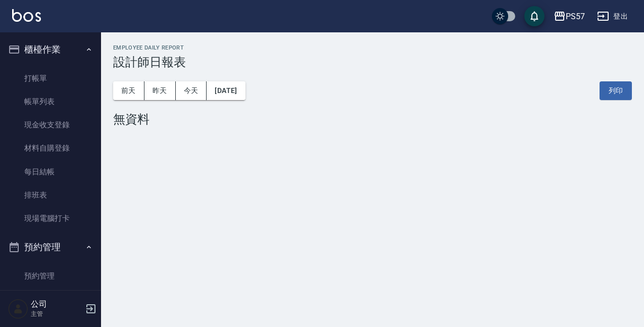 The width and height of the screenshot is (644, 327). I want to click on h3: 設計師日報表, so click(372, 62).